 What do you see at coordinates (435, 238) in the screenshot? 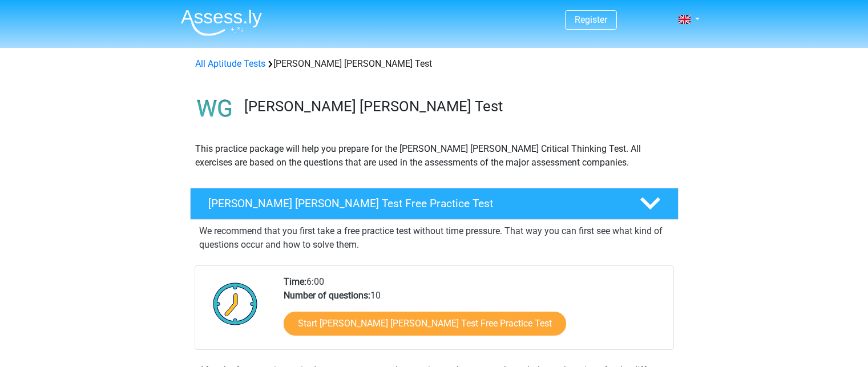
I see `p: We recommend that you first take a free practice test without time pressure. That way you can fir...` at bounding box center [435, 238].